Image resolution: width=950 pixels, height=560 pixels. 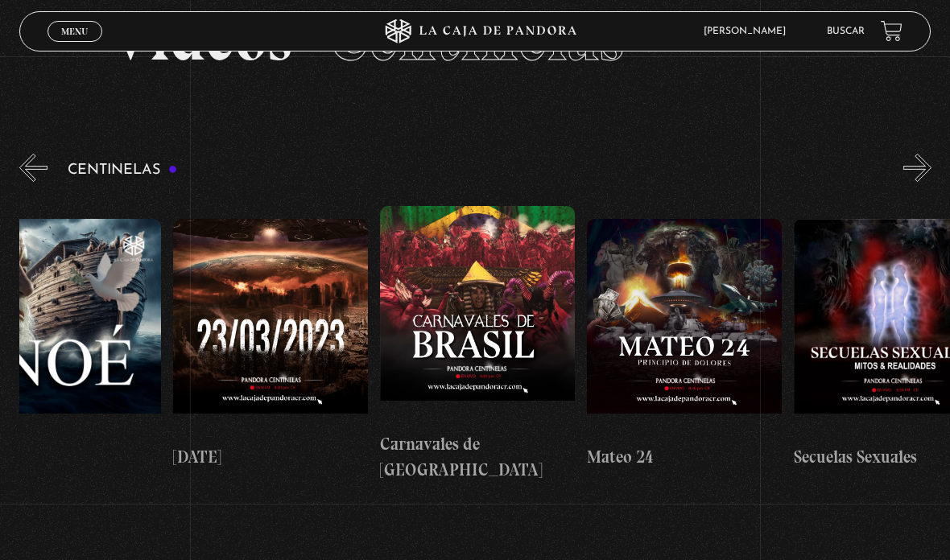 What do you see at coordinates (122, 170) in the screenshot?
I see `h3: Centinelas` at bounding box center [122, 170].